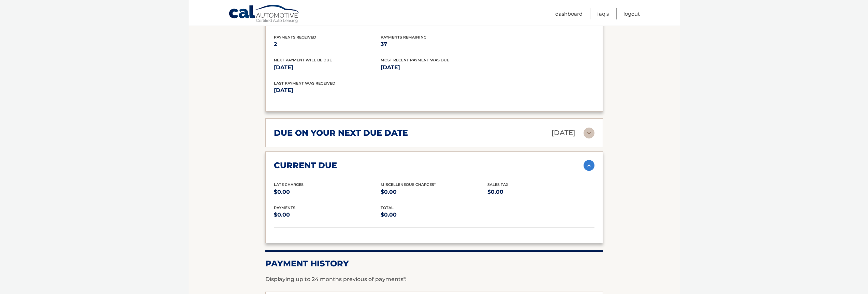  What do you see at coordinates (404, 37) in the screenshot?
I see `span: Payments Remaining` at bounding box center [404, 37].